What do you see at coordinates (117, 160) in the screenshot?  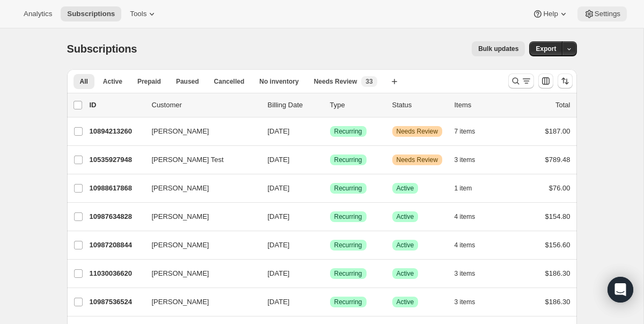 I see `p: 10535927948` at bounding box center [117, 160].